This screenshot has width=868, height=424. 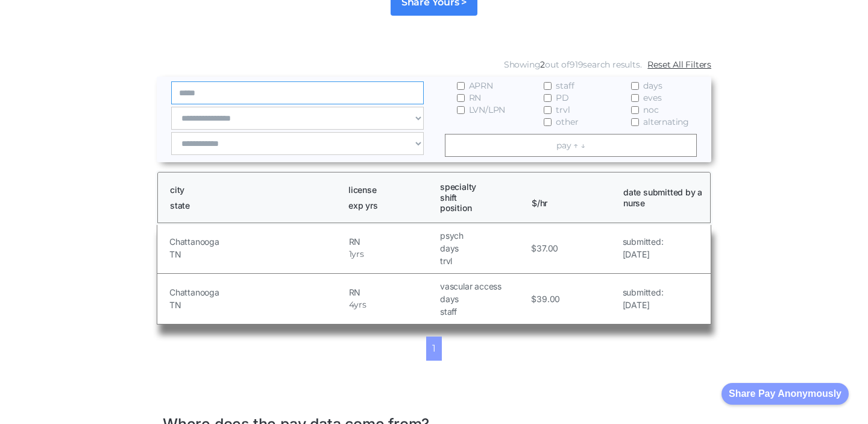 What do you see at coordinates (461, 98) in the screenshot?
I see `input: RN` at bounding box center [461, 98].